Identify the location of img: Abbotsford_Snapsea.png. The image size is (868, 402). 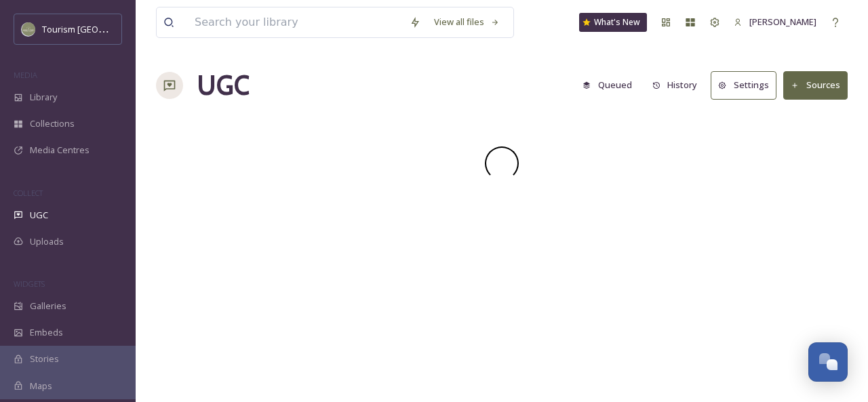
(29, 29).